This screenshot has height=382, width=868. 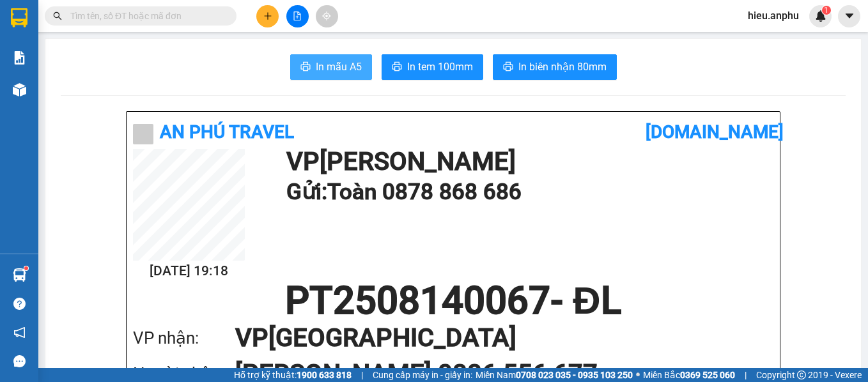 What do you see at coordinates (432, 67) in the screenshot?
I see `button: printerIn tem 100mm` at bounding box center [432, 67].